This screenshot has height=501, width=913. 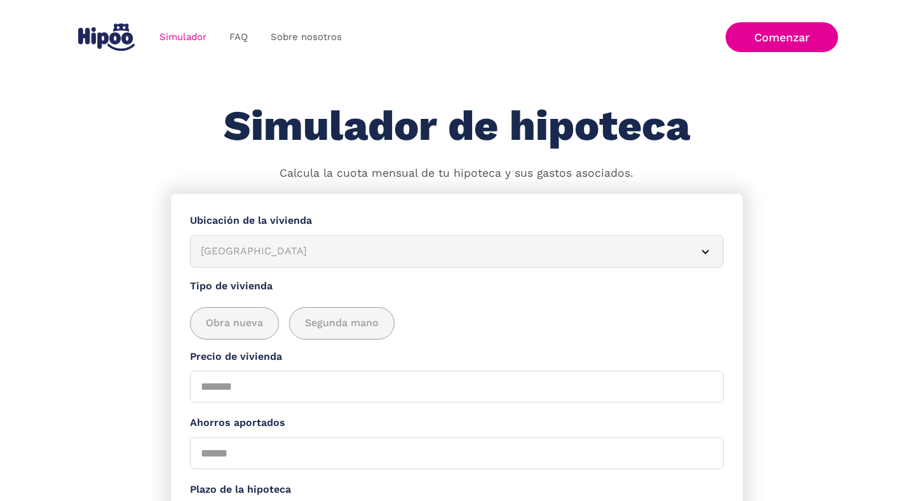 I want to click on a: home, so click(x=107, y=37).